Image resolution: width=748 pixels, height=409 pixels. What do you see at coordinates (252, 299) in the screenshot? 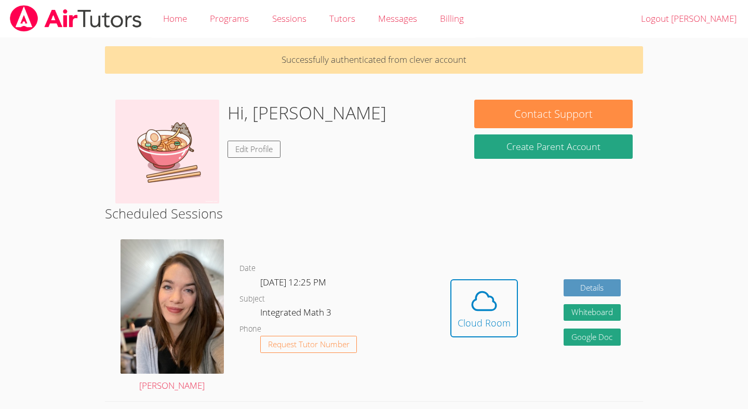
I see `dt: Subject` at bounding box center [252, 299].